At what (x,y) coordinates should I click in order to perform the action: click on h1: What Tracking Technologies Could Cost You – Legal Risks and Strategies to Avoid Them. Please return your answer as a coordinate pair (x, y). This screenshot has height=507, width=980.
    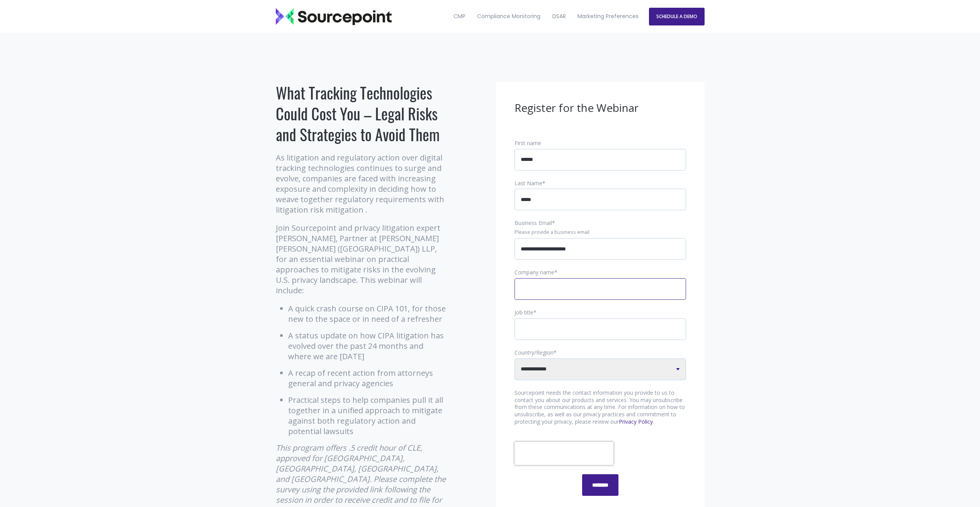
    Looking at the image, I should click on (361, 113).